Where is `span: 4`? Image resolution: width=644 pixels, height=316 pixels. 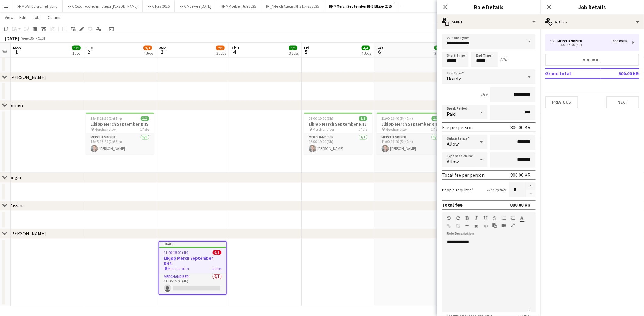 span: 4 is located at coordinates (235, 52).